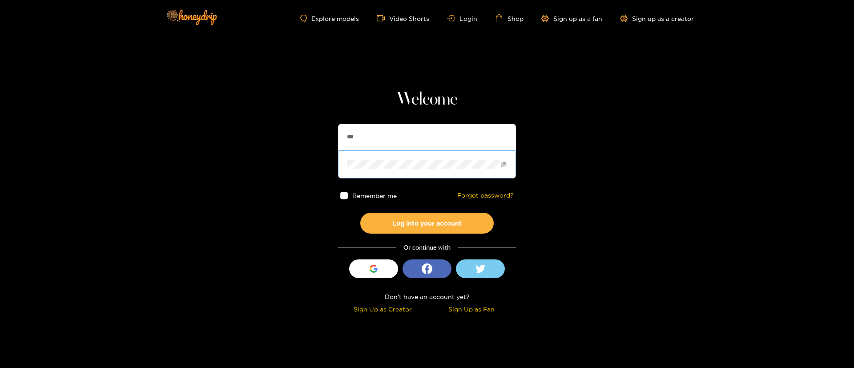 The image size is (854, 368). I want to click on a: Video Shorts, so click(403, 18).